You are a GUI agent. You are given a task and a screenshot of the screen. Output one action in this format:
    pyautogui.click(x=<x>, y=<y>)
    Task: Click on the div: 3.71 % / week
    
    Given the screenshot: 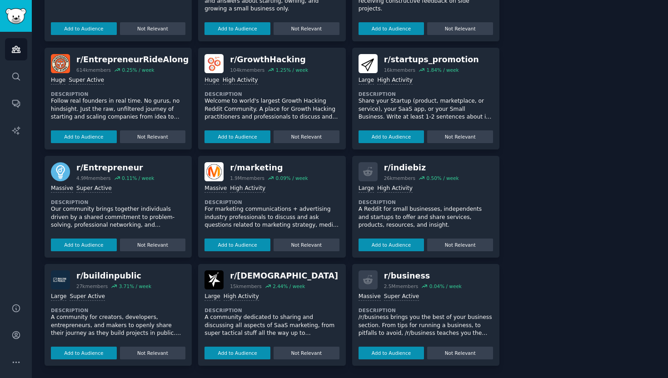 What is the action you would take?
    pyautogui.click(x=135, y=286)
    